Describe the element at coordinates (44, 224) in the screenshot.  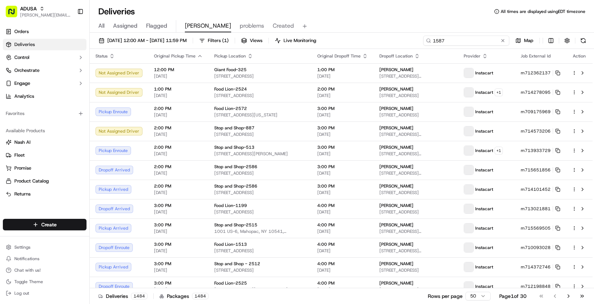
I see `button: Create` at that location.